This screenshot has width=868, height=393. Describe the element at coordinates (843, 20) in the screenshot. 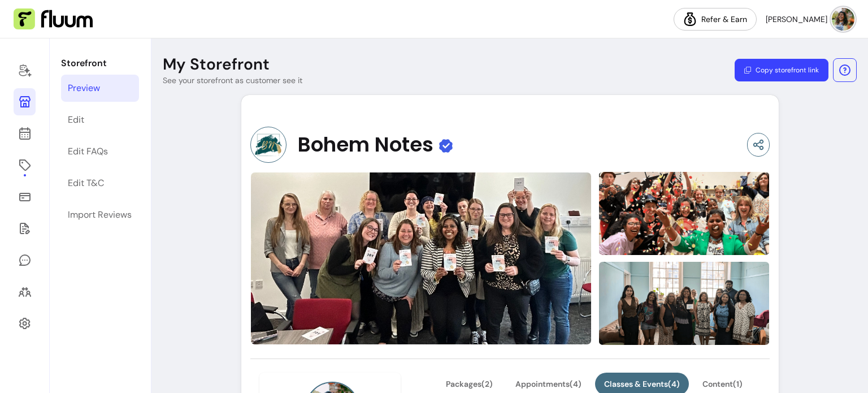

I see `img: avatar` at that location.